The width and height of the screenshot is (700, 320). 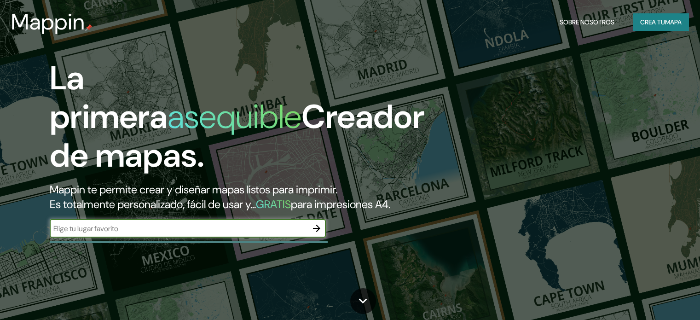 What do you see at coordinates (237, 136) in the screenshot?
I see `font: Creador de mapas.` at bounding box center [237, 136].